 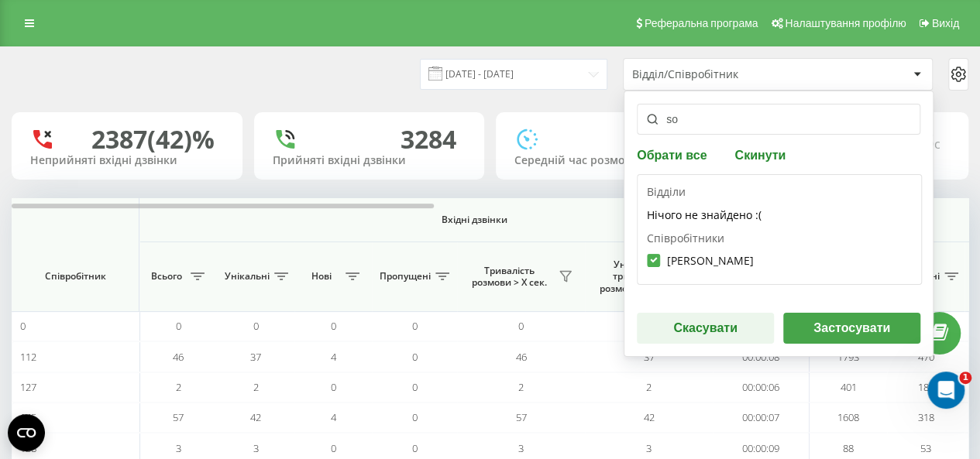 I want to click on td: 00:00:06, so click(x=761, y=387).